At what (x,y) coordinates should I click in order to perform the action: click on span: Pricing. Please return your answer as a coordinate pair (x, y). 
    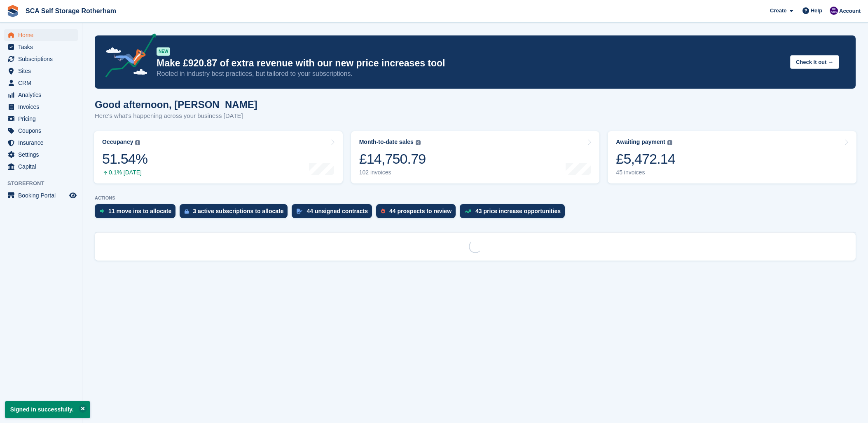
    Looking at the image, I should click on (43, 119).